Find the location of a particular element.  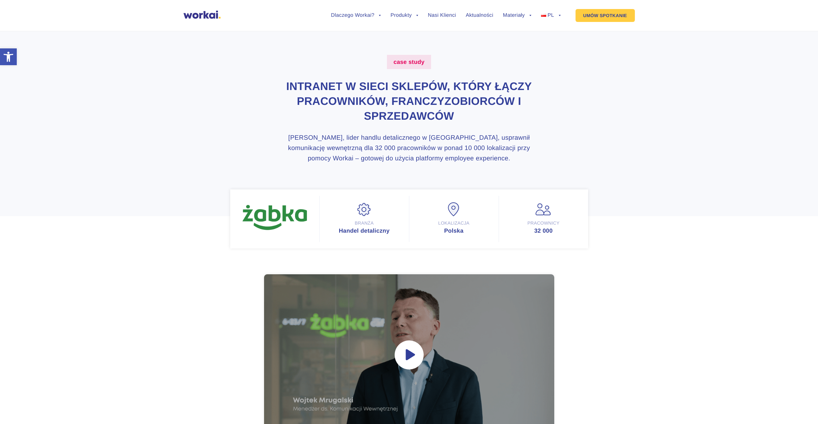

img: Branża is located at coordinates (364, 209).